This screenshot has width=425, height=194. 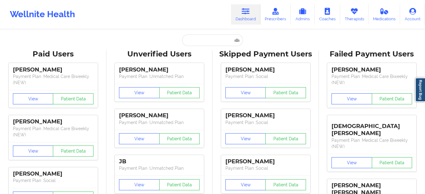 What do you see at coordinates (327, 14) in the screenshot?
I see `a: Coaches` at bounding box center [327, 14].